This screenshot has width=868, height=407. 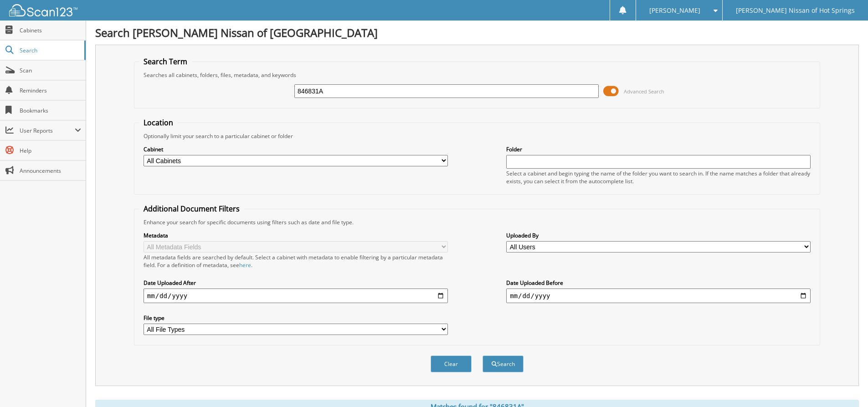 I want to click on legend: Additional Document Filters, so click(x=191, y=208).